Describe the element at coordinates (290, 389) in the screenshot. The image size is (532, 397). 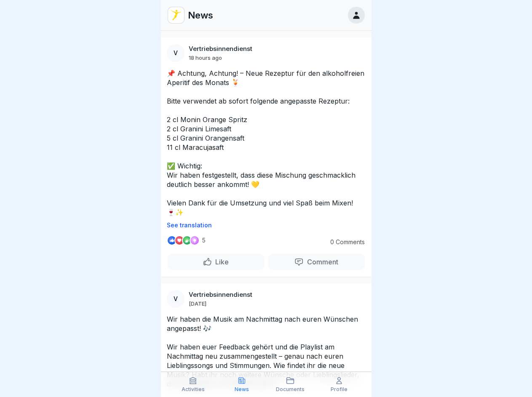
I see `p: Documents` at that location.